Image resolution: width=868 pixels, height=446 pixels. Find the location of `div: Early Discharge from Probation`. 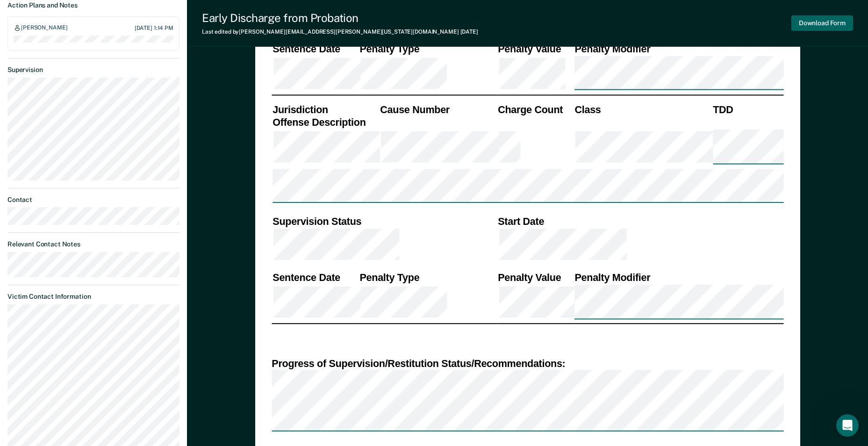

div: Early Discharge from Probation is located at coordinates (340, 18).